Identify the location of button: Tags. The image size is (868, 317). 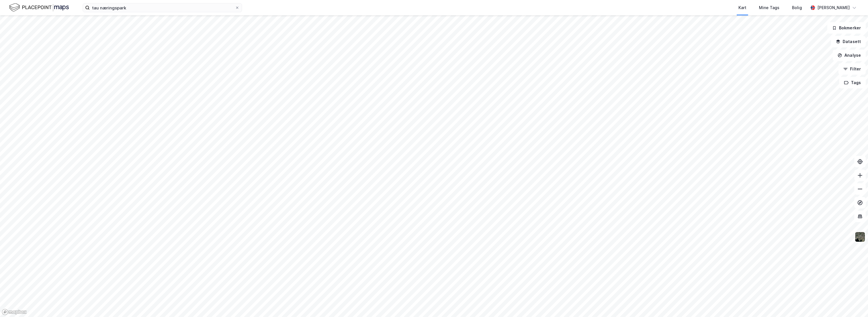
(852, 83).